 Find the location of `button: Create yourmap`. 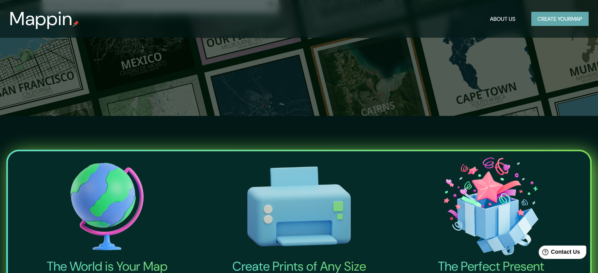

button: Create yourmap is located at coordinates (560, 19).